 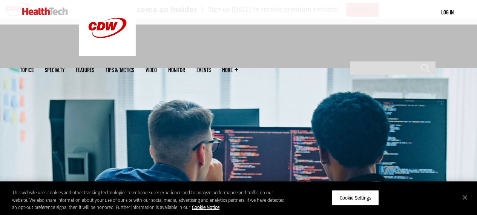 I want to click on div: This website uses cookies and other tracking technologies to enhance user experience and to analy..., so click(x=149, y=200).